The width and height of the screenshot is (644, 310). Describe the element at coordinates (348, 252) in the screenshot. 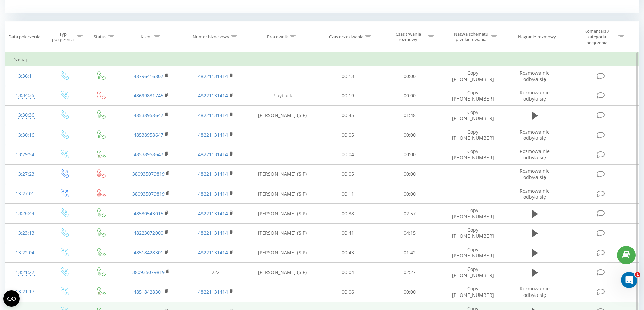

I see `td: 00:43` at that location.